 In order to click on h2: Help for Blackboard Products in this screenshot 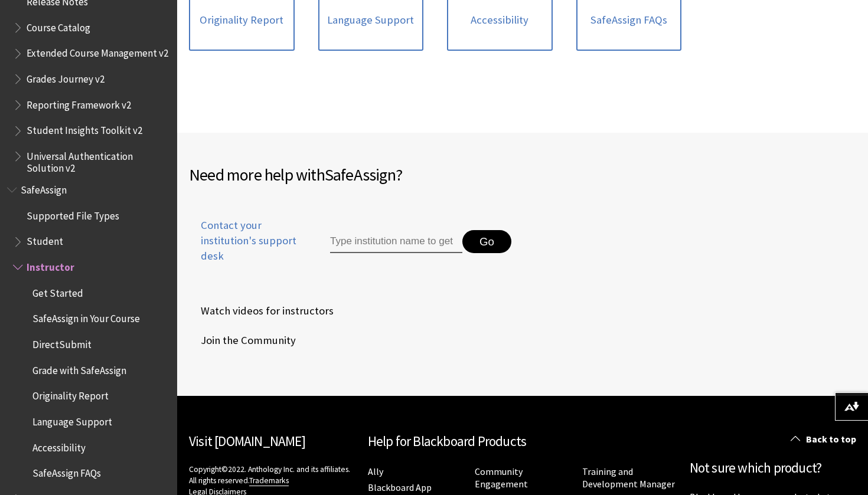, I will do `click(522, 441)`.